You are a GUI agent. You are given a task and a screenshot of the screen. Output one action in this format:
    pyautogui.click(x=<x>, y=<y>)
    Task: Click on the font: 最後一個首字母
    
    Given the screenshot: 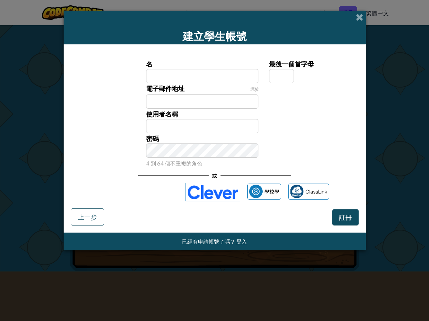 What is the action you would take?
    pyautogui.click(x=291, y=64)
    